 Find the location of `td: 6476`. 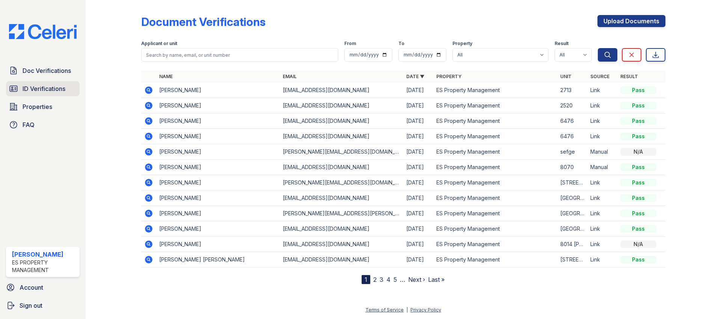

td: 6476 is located at coordinates (572, 121).